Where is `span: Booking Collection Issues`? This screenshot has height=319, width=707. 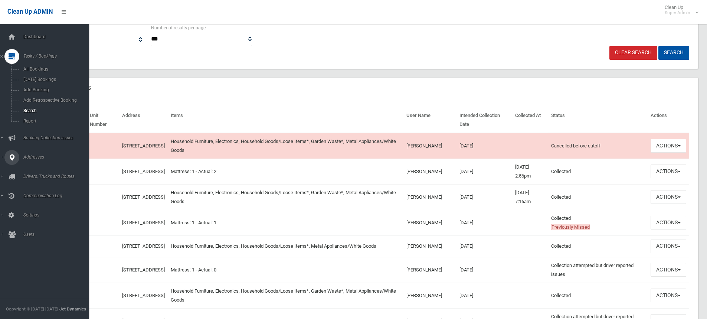
span: Booking Collection Issues is located at coordinates (58, 138).